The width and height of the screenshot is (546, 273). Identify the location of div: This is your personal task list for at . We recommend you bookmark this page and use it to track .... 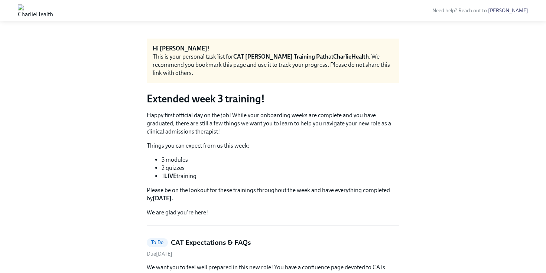
(273, 65).